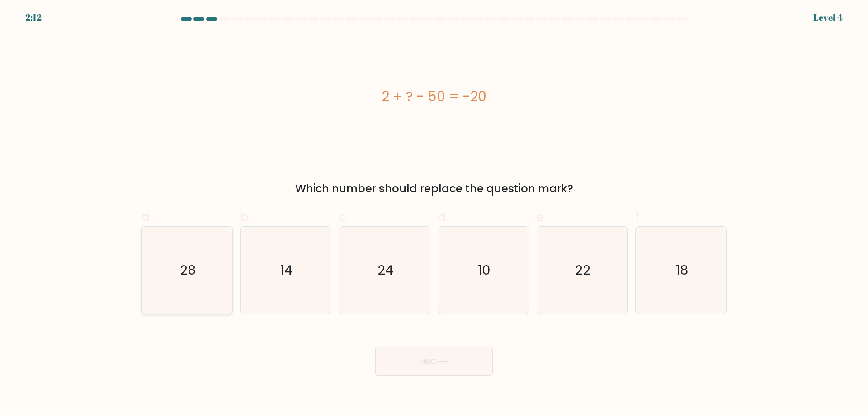 The height and width of the screenshot is (415, 868). I want to click on text: 28, so click(188, 270).